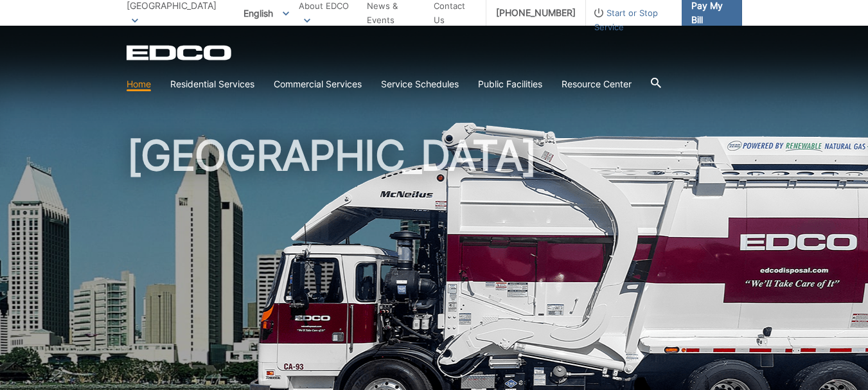 The height and width of the screenshot is (390, 868). Describe the element at coordinates (180, 53) in the screenshot. I see `a: EDCD logo. Return to the homepage.` at that location.